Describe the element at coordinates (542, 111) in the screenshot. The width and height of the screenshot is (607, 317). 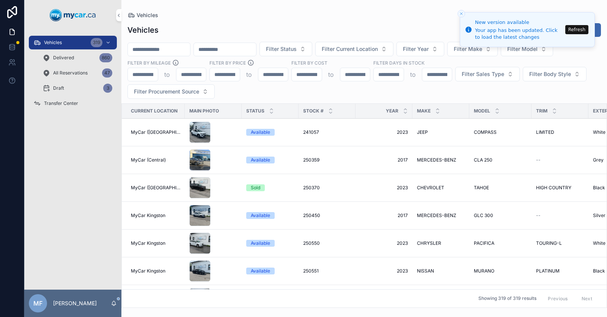
I see `span: Trim` at that location.